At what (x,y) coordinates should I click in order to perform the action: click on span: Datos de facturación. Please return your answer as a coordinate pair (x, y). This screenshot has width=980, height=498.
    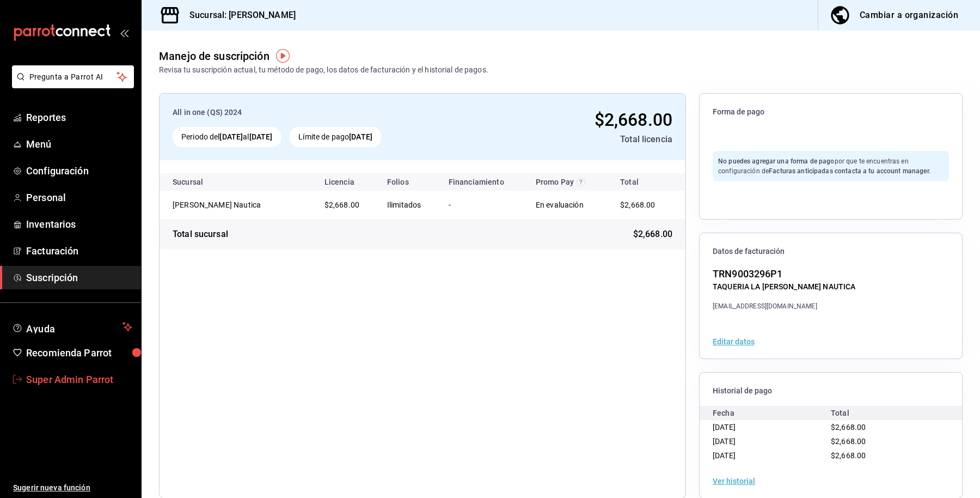
    Looking at the image, I should click on (831, 251).